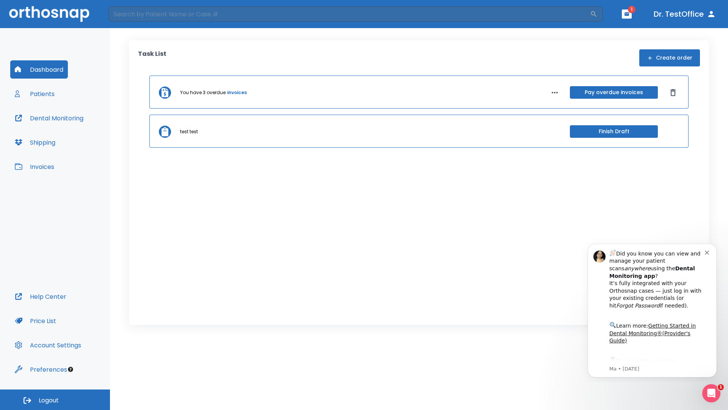  Describe the element at coordinates (39, 69) in the screenshot. I see `a: Dashboard` at that location.